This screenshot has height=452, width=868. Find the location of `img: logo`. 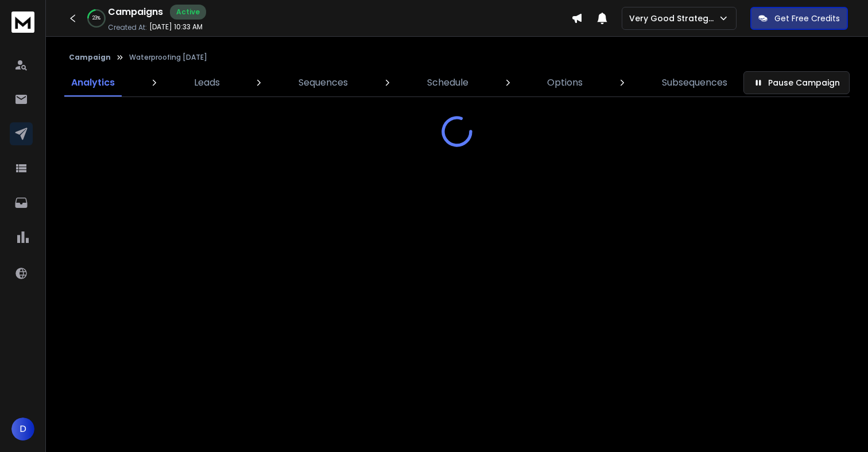

img: logo is located at coordinates (23, 22).